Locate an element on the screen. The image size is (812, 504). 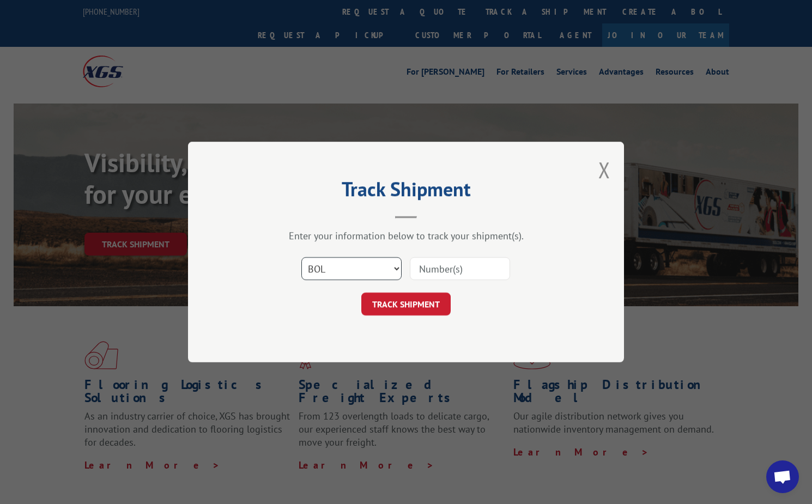
button: Close modal is located at coordinates (605, 169).